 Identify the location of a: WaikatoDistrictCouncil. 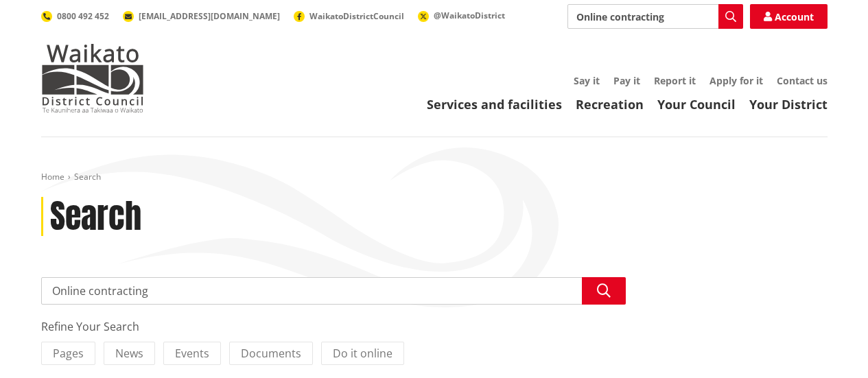
(349, 16).